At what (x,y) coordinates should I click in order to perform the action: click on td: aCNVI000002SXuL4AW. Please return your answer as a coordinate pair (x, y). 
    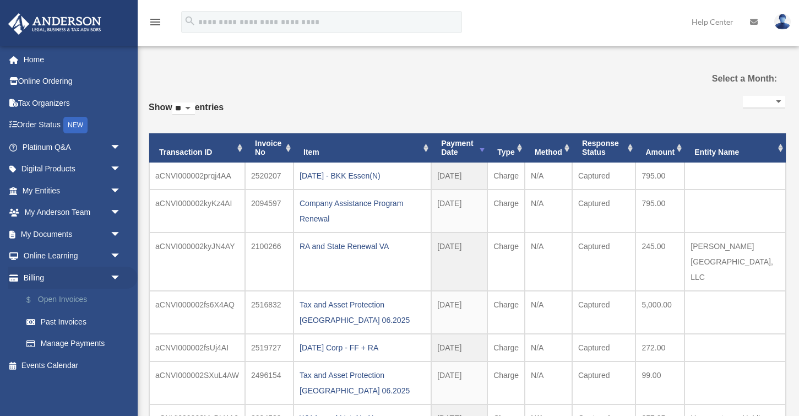
    Looking at the image, I should click on (197, 383).